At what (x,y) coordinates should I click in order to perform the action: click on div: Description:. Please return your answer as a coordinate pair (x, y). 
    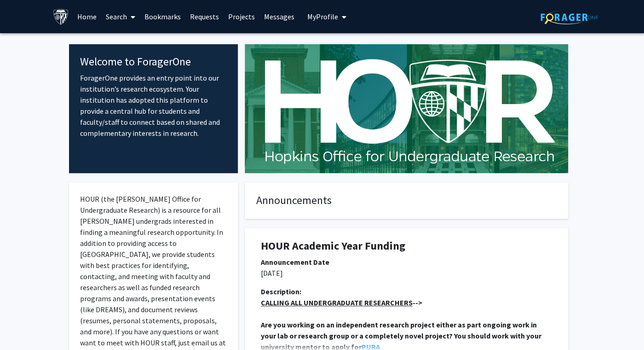
    Looking at the image, I should click on (407, 292).